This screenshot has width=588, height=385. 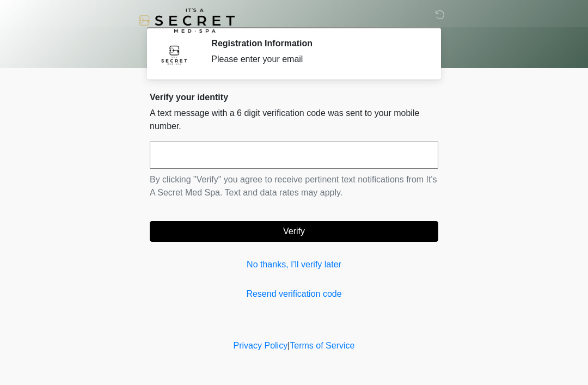 I want to click on a: Resend verification code, so click(x=294, y=294).